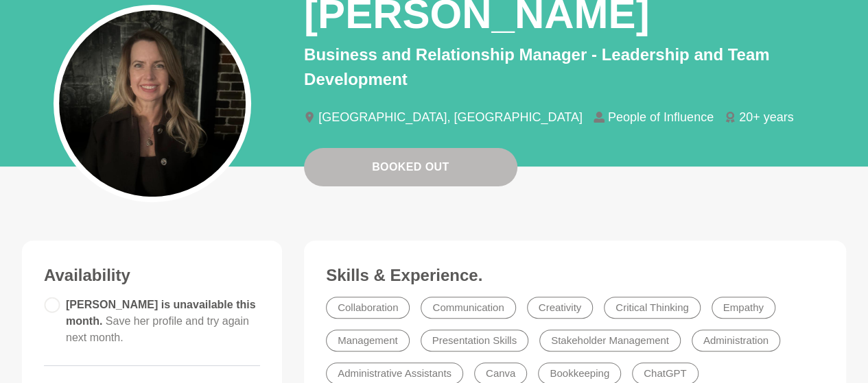 The height and width of the screenshot is (383, 868). Describe the element at coordinates (659, 117) in the screenshot. I see `li: People of Influence` at that location.